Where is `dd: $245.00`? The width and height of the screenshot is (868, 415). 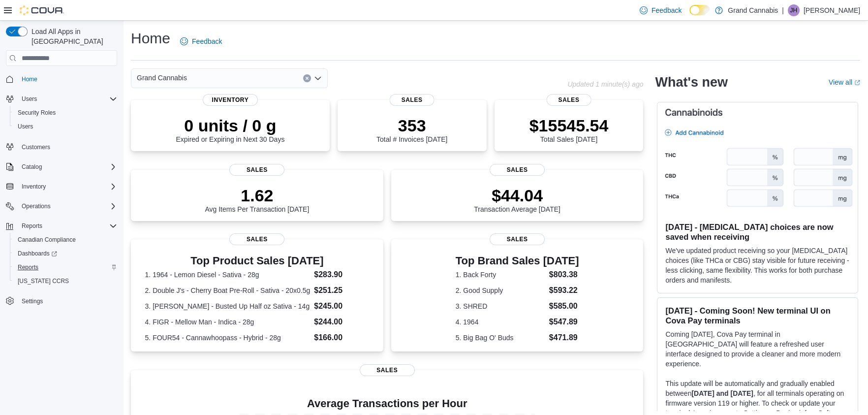 dd: $245.00 is located at coordinates (341, 306).